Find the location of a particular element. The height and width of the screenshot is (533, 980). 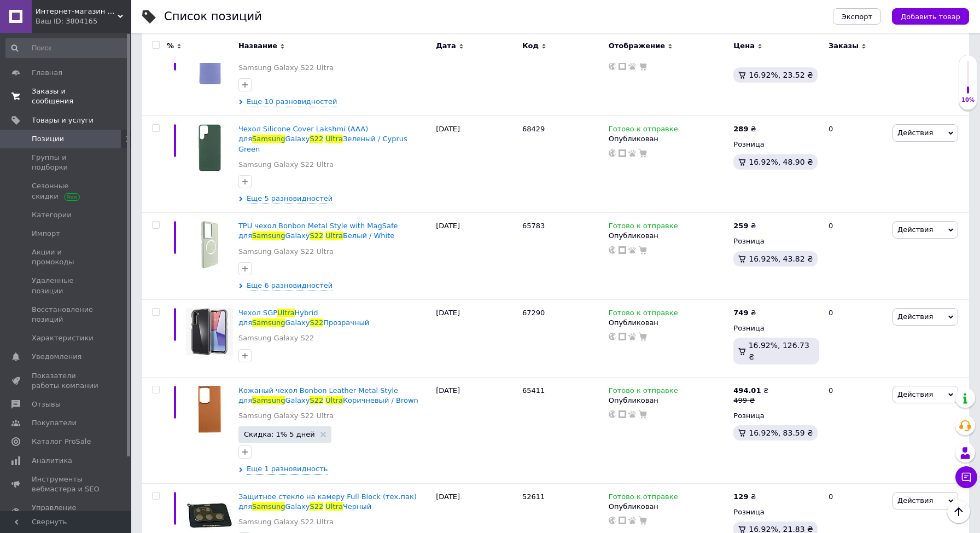

b: 494.01 is located at coordinates (747, 391).